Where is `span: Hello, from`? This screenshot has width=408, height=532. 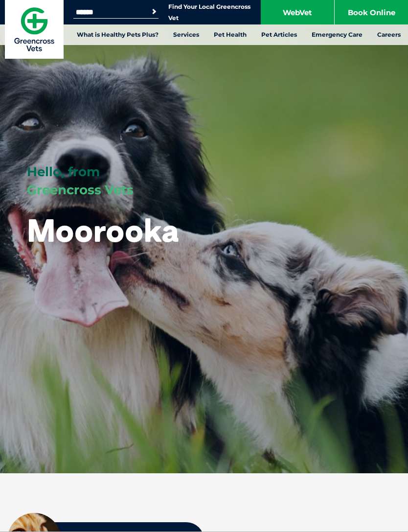
span: Hello, from is located at coordinates (63, 171).